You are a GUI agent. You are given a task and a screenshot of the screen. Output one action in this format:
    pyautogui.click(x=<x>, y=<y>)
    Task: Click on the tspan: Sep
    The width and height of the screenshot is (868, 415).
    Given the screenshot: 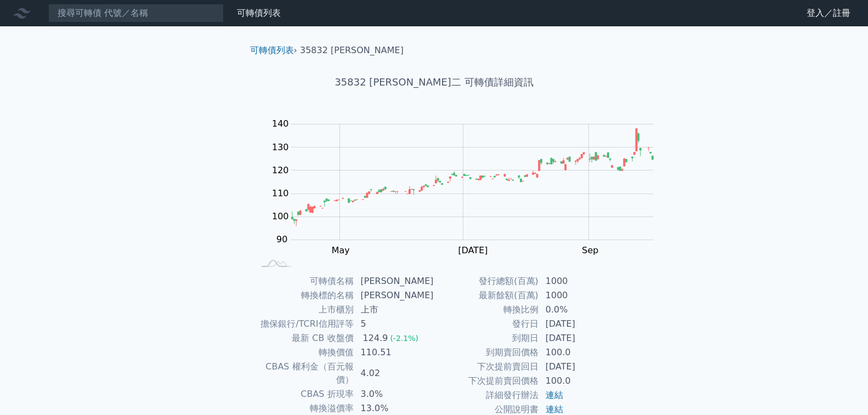 What is the action you would take?
    pyautogui.click(x=590, y=250)
    